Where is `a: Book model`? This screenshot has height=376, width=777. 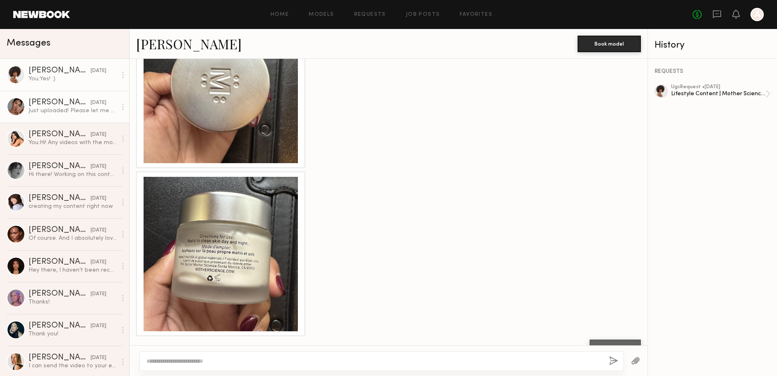 a: Book model is located at coordinates (609, 43).